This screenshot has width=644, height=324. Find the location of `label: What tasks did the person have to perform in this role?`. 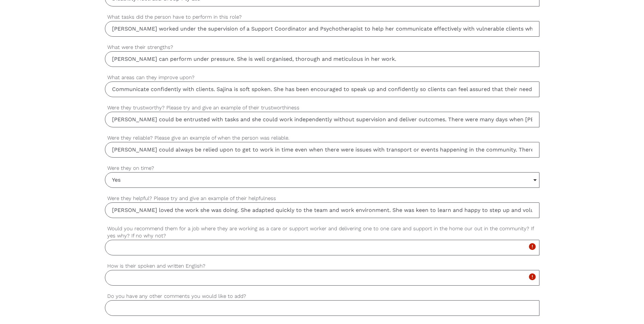

label: What tasks did the person have to perform in this role? is located at coordinates (322, 17).